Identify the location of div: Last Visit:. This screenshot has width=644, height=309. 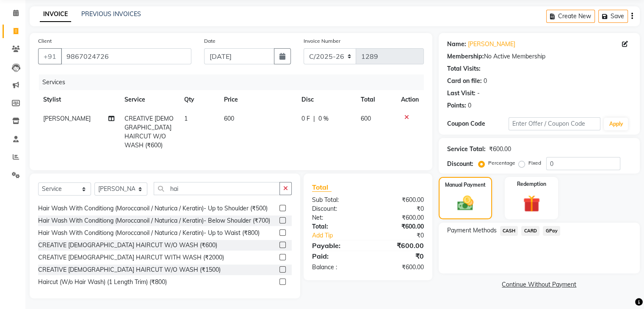
(461, 93).